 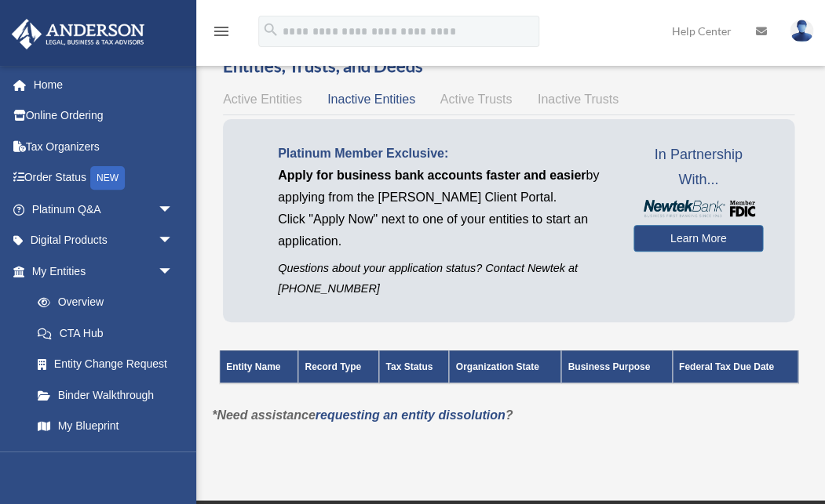 I want to click on a: My Entitiesarrow_drop_down, so click(x=100, y=272).